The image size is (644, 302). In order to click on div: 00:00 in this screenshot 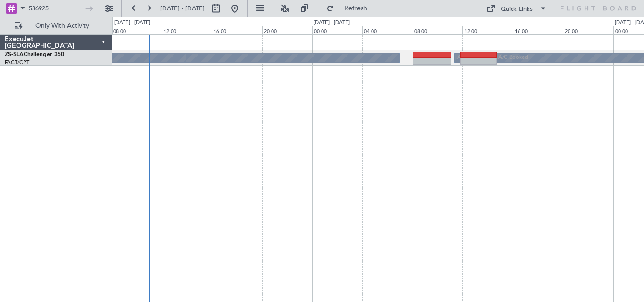, I will do `click(337, 30)`.